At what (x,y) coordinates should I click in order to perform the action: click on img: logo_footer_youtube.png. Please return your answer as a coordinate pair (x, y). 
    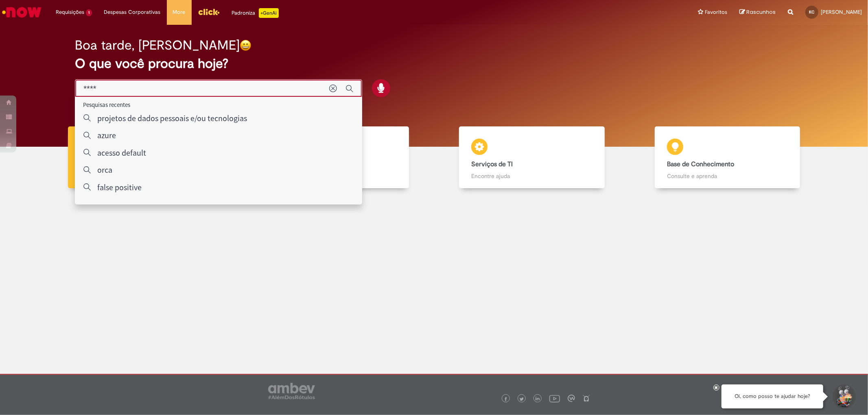
    Looking at the image, I should click on (555, 399).